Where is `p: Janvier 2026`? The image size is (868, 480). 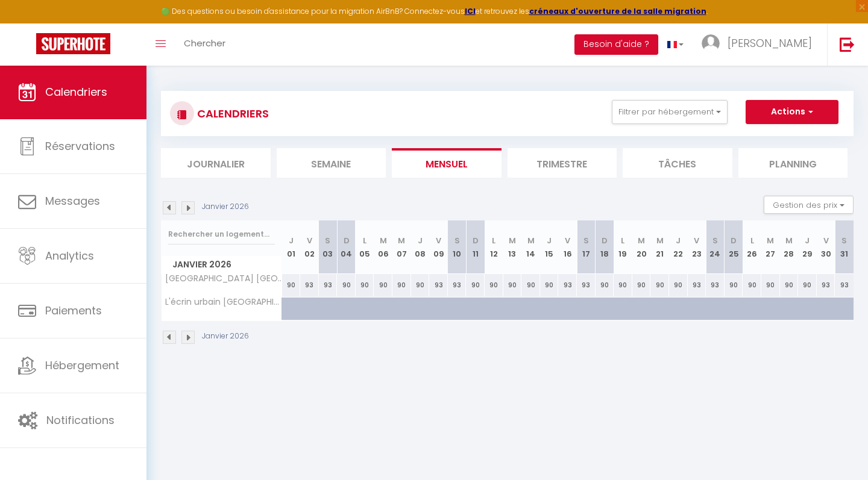
p: Janvier 2026 is located at coordinates (225, 336).